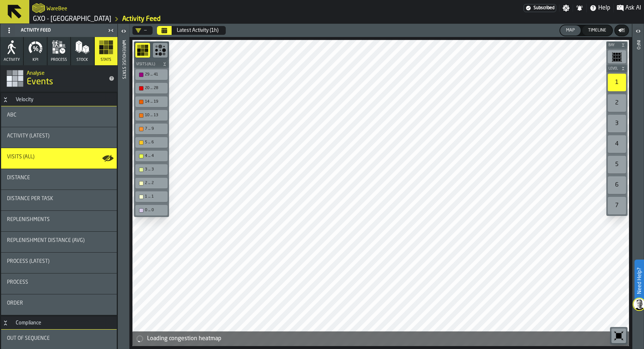 The image size is (644, 349). What do you see at coordinates (141, 19) in the screenshot?
I see `a: link-to-/wh/i/ae0cd702-8cb1-4091-b3be-0aee77957c79/feed/fdc57e91-80c9-44dd-92cd-81c982b068f3` at bounding box center [141, 19].